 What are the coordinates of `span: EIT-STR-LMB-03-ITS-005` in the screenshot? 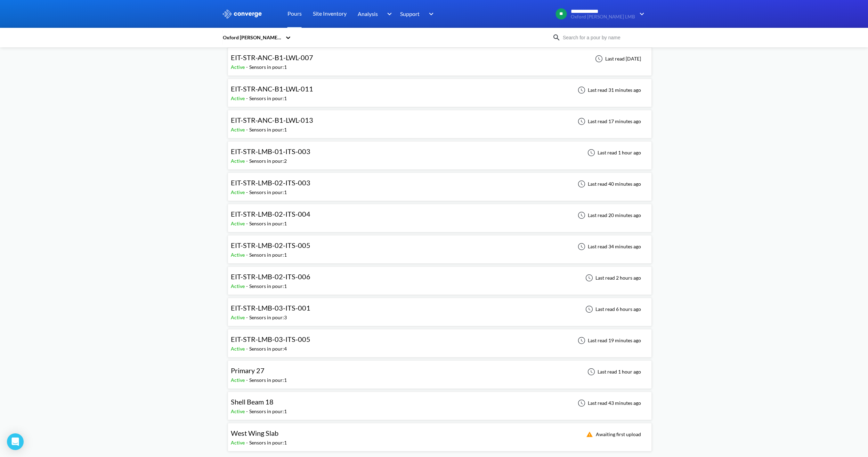 It's located at (270, 340).